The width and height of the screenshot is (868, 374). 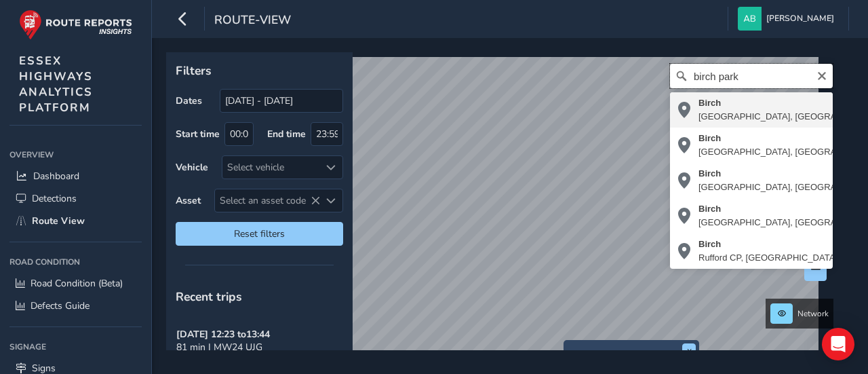 What do you see at coordinates (60, 305) in the screenshot?
I see `span: Defects Guide` at bounding box center [60, 305].